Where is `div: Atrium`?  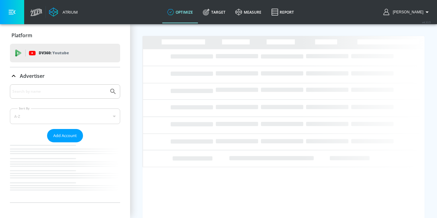 div: Atrium is located at coordinates (69, 12).